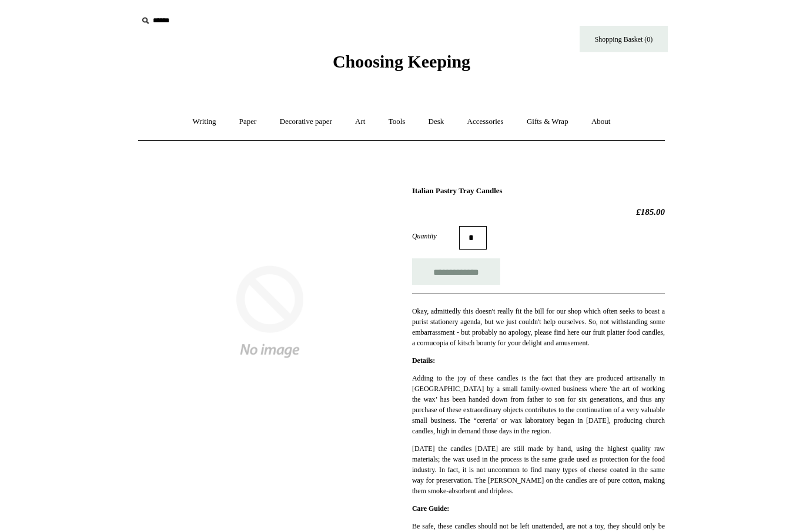 The width and height of the screenshot is (803, 532). What do you see at coordinates (600, 122) in the screenshot?
I see `a: About` at bounding box center [600, 122].